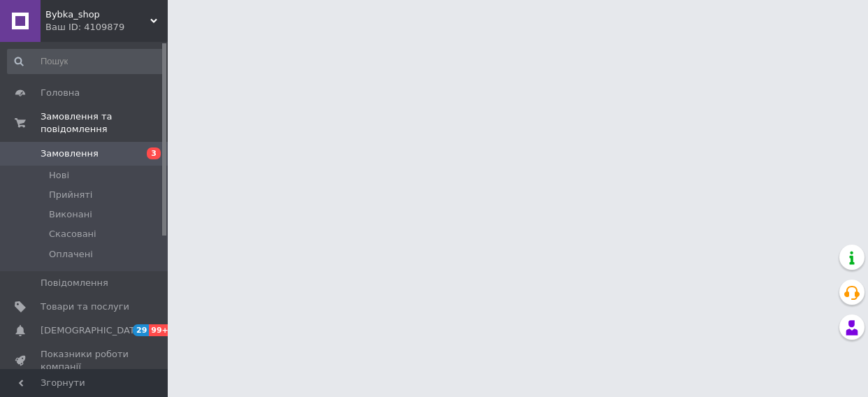 The image size is (868, 397). I want to click on span: 99+, so click(160, 329).